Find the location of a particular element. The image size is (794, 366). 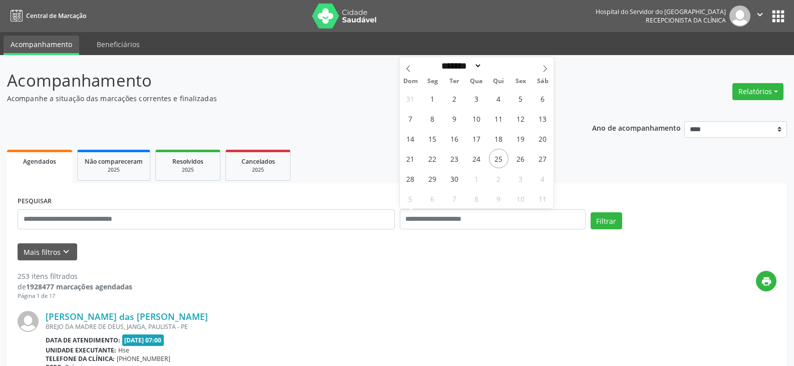

span: Setembro 20, 2025 is located at coordinates (543, 138).